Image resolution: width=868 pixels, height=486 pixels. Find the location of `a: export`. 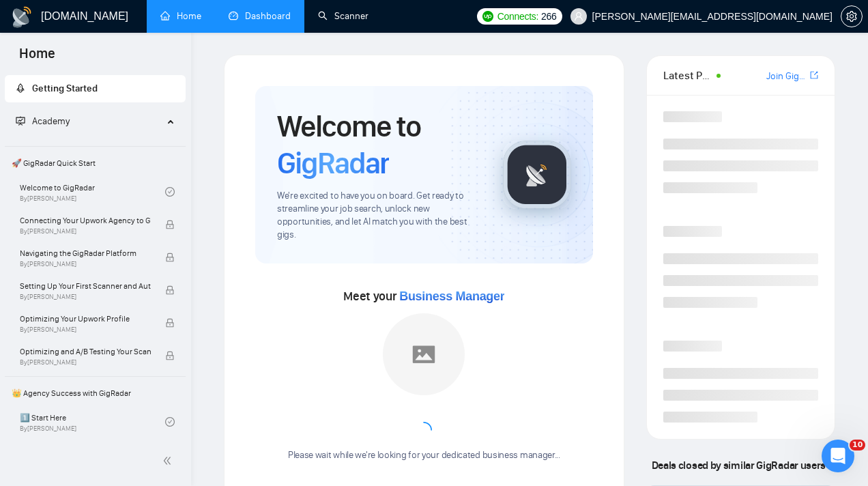

a: export is located at coordinates (814, 75).